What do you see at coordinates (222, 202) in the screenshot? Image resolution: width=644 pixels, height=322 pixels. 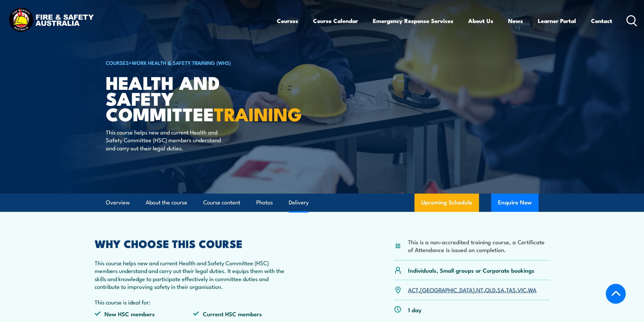 I see `a: Course content` at bounding box center [222, 202].